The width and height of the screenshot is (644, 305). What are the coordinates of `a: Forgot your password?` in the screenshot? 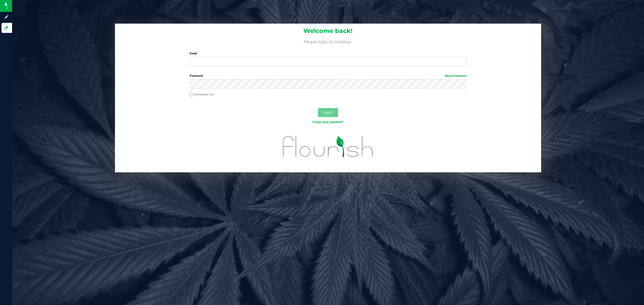 It's located at (328, 123).